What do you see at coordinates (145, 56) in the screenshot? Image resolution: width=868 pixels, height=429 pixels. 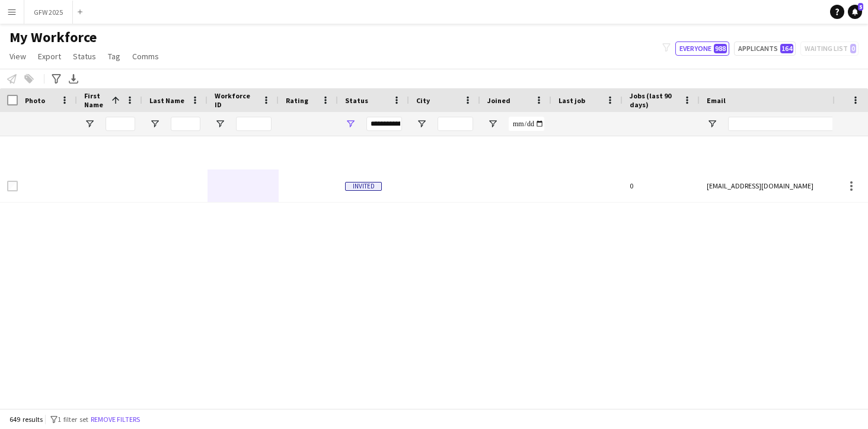 I see `a: Comms` at bounding box center [145, 56].